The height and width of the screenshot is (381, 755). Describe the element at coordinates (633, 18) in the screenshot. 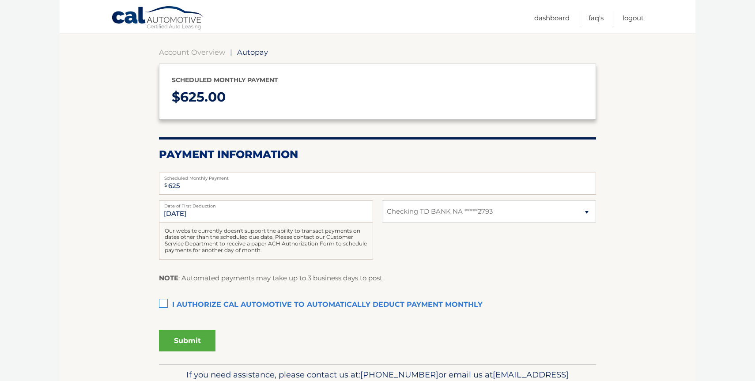

I see `a: Logout` at that location.